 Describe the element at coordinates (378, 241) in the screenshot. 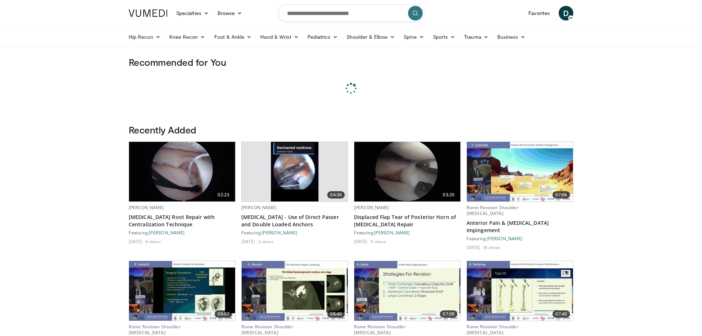

I see `li: 5 views` at that location.